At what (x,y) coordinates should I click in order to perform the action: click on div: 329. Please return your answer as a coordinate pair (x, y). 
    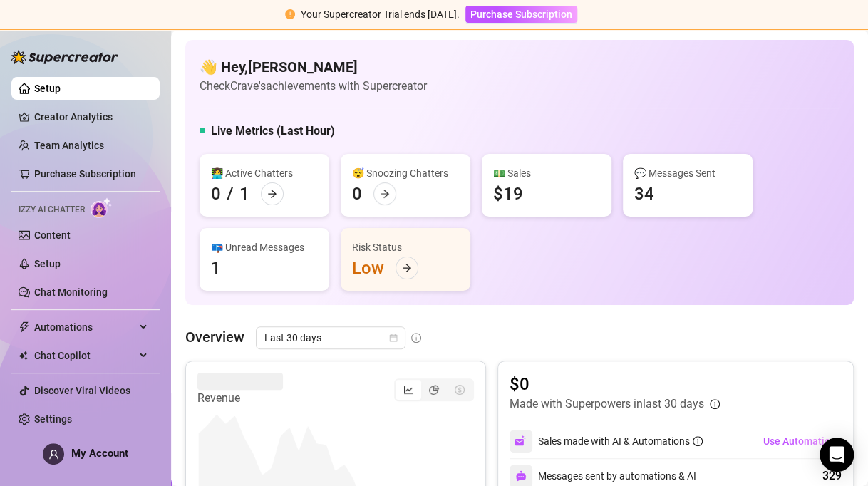
    Looking at the image, I should click on (831, 477).